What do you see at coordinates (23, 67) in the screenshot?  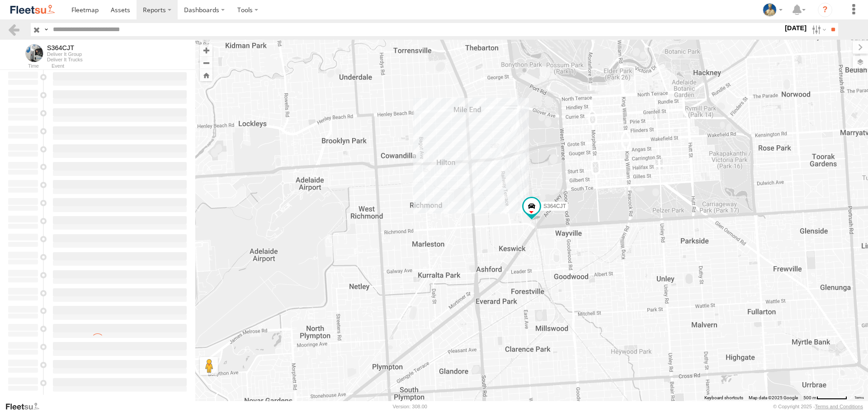 I see `div: Time` at bounding box center [23, 67].